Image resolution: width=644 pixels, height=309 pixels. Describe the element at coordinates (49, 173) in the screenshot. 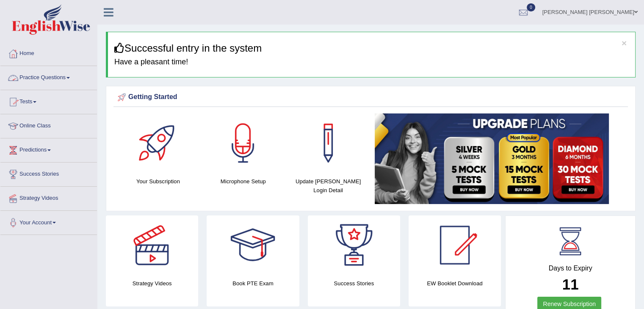

I see `a: Success Stories` at that location.